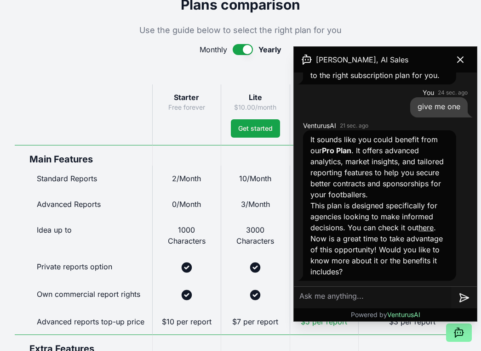  Describe the element at coordinates (336, 151) in the screenshot. I see `strong: Pro Plan` at that location.